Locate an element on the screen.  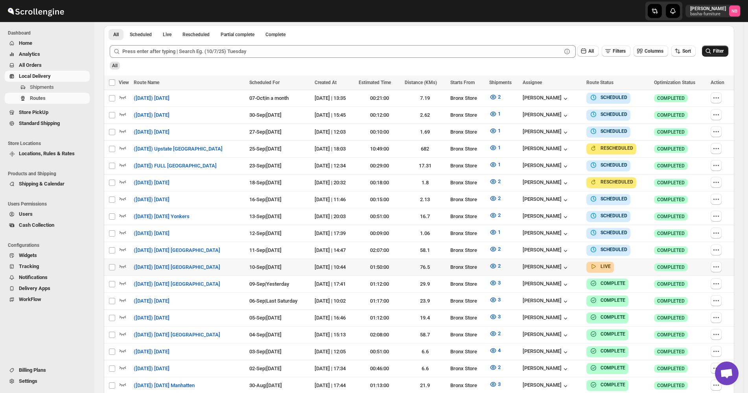
button: Routes is located at coordinates (47, 98).